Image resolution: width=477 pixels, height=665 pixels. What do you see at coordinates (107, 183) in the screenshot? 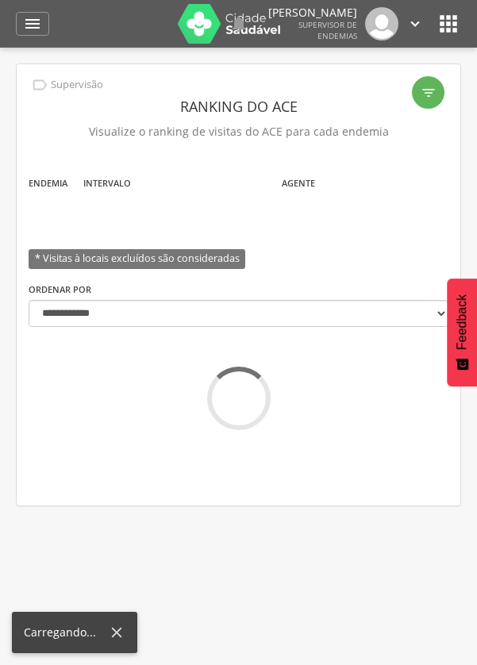
I see `label: Intervalo` at bounding box center [107, 183].